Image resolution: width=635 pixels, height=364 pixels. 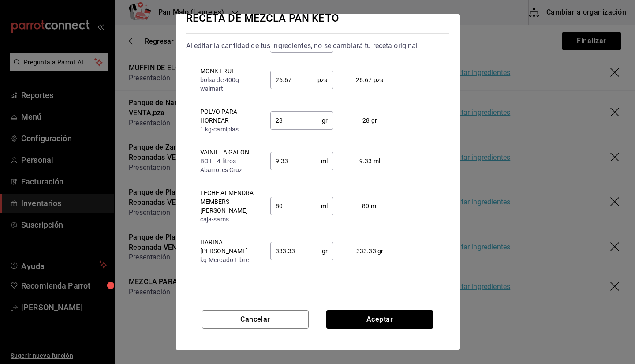 What do you see at coordinates (379, 319) in the screenshot?
I see `button: Aceptar` at bounding box center [379, 319].